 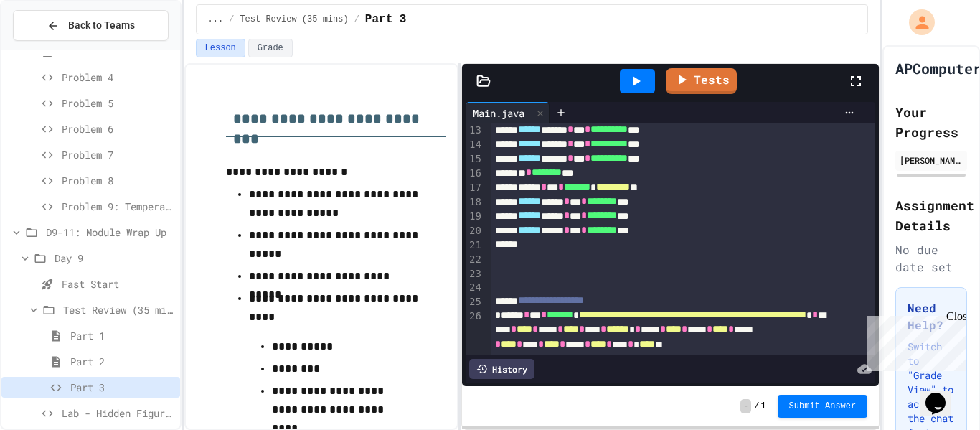 What do you see at coordinates (118, 129) in the screenshot?
I see `span: Problem 6` at bounding box center [118, 129].